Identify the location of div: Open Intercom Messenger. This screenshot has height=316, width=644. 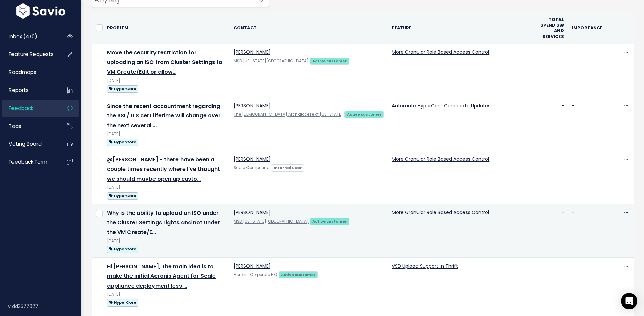
(629, 301).